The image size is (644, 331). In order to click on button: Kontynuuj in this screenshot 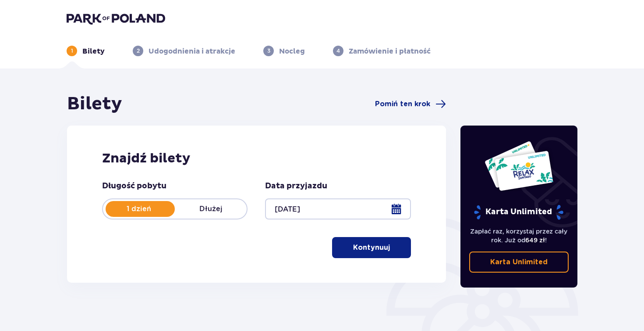, I will do `click(371, 248)`.